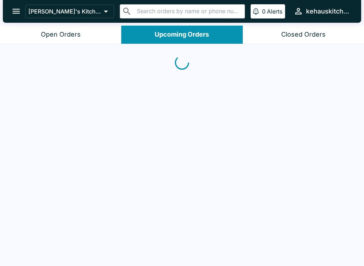  What do you see at coordinates (264, 11) in the screenshot?
I see `p: 0` at bounding box center [264, 11].